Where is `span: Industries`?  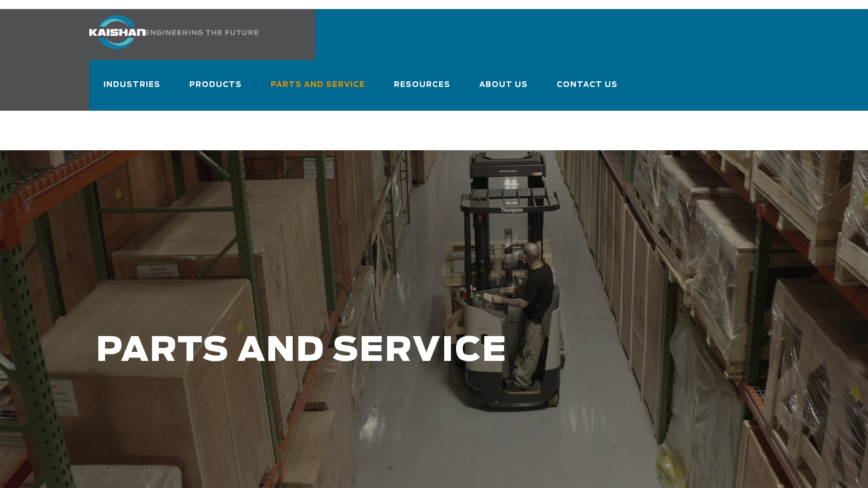 span: Industries is located at coordinates (132, 85).